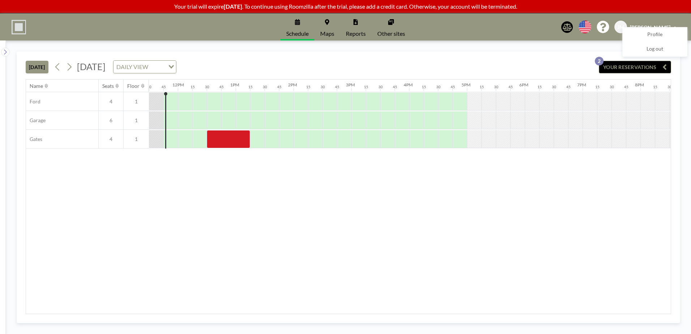  I want to click on span: JM, so click(621, 27).